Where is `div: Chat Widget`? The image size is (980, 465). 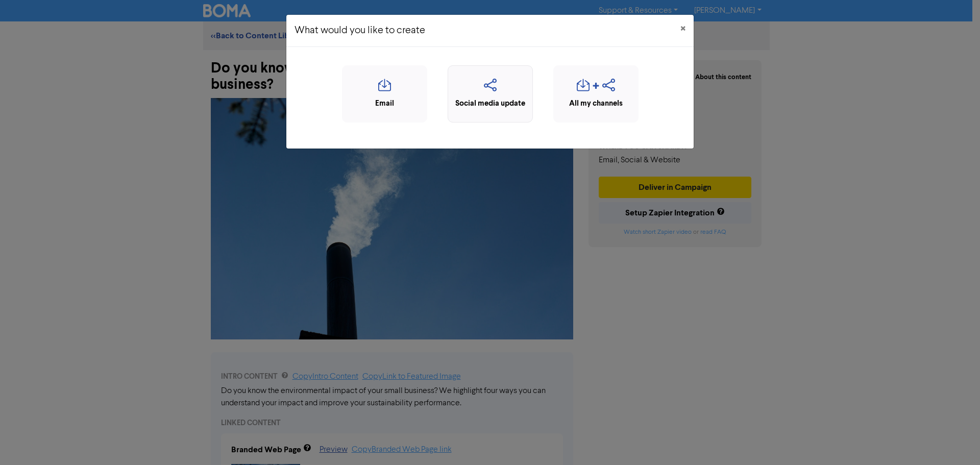
div: Chat Widget is located at coordinates (955, 440).